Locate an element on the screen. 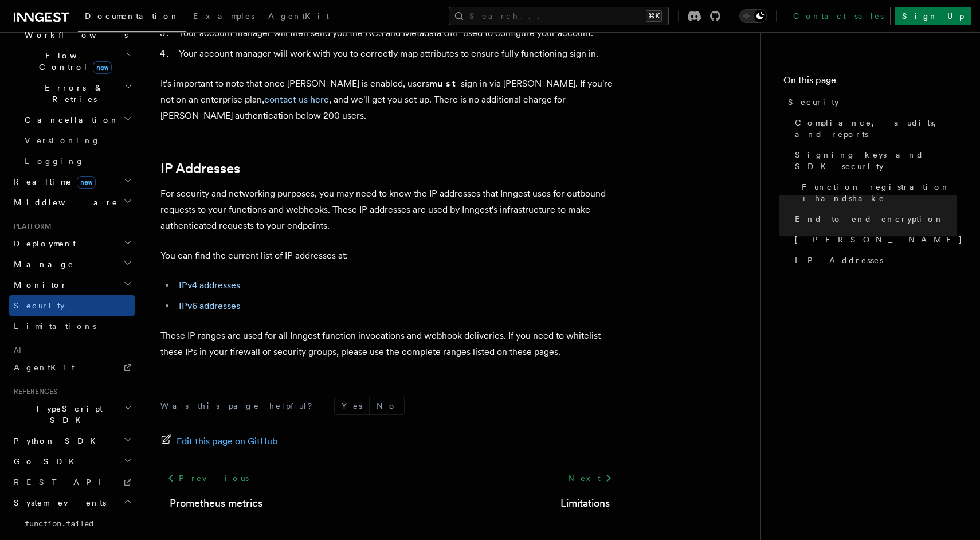  a: End to end encryption is located at coordinates (873, 219).